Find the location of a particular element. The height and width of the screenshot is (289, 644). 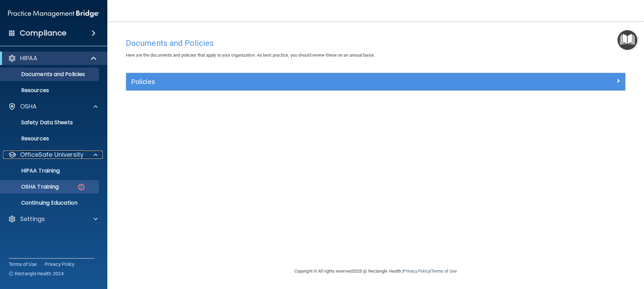

button: Open Resource Center is located at coordinates (627, 40).